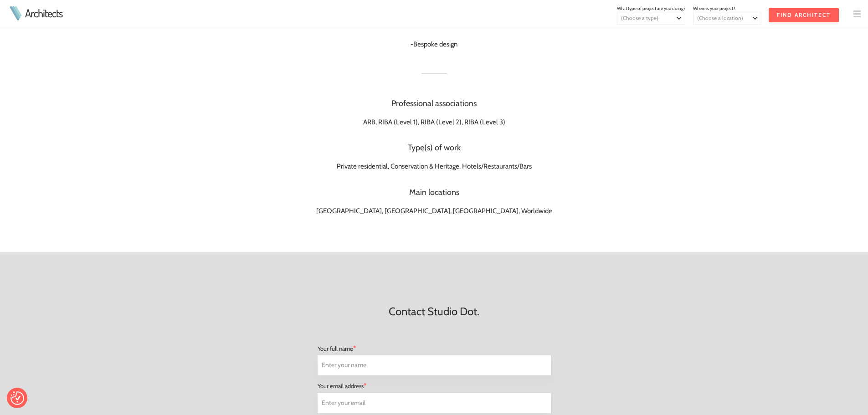 This screenshot has width=868, height=415. I want to click on div: ARB, RIBA (Level 1), RIBA (Level 2), RIBA (Level 3) Private residential, Conservation & Heritage,..., so click(434, 140).